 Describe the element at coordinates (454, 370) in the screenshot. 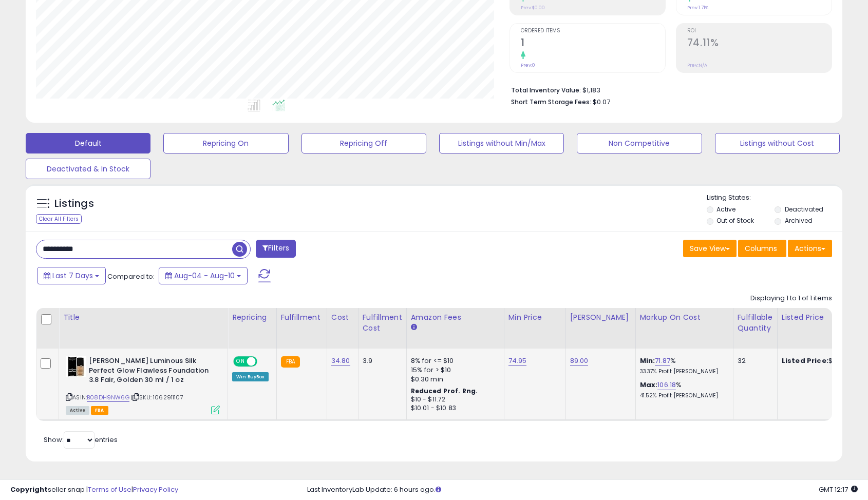

I see `div: 15% for > $10` at that location.